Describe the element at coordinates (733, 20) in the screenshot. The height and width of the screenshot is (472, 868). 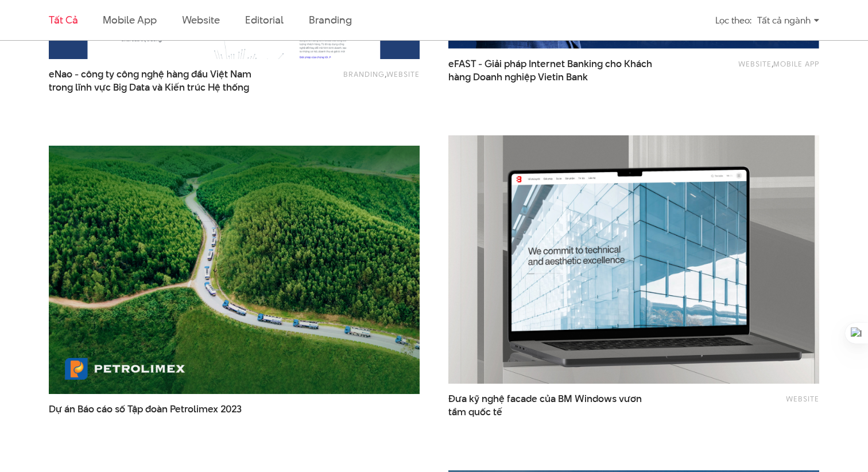
I see `div: Lọc theo:` at that location.